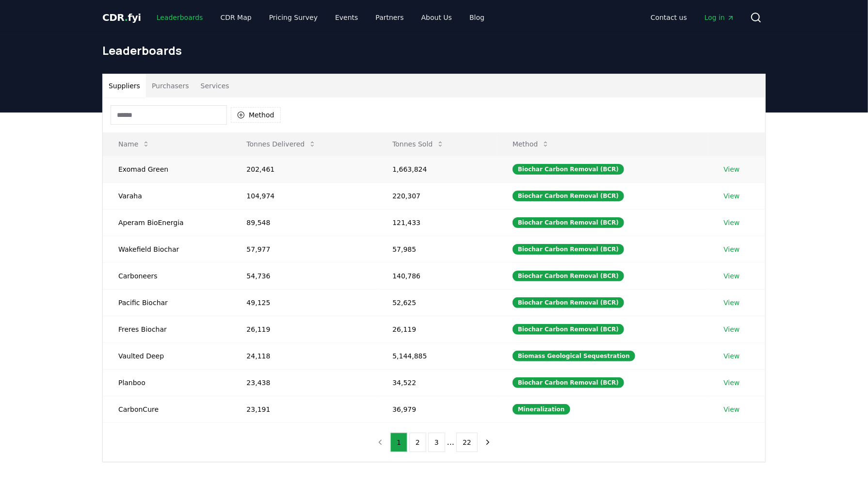 This screenshot has height=502, width=868. What do you see at coordinates (541, 410) in the screenshot?
I see `div: Mineralization` at bounding box center [541, 410].